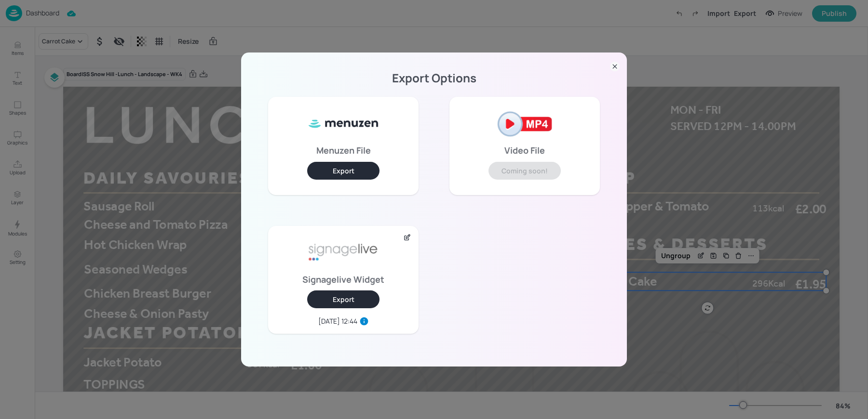 The image size is (868, 419). Describe the element at coordinates (525, 124) in the screenshot. I see `img: mp4-2af2121e.png` at that location.